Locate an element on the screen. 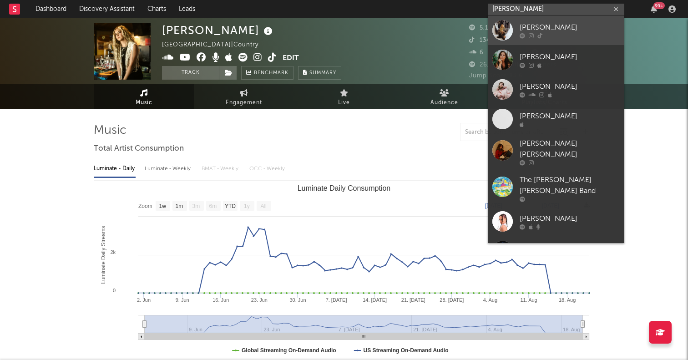  text: 1m is located at coordinates (179, 206).